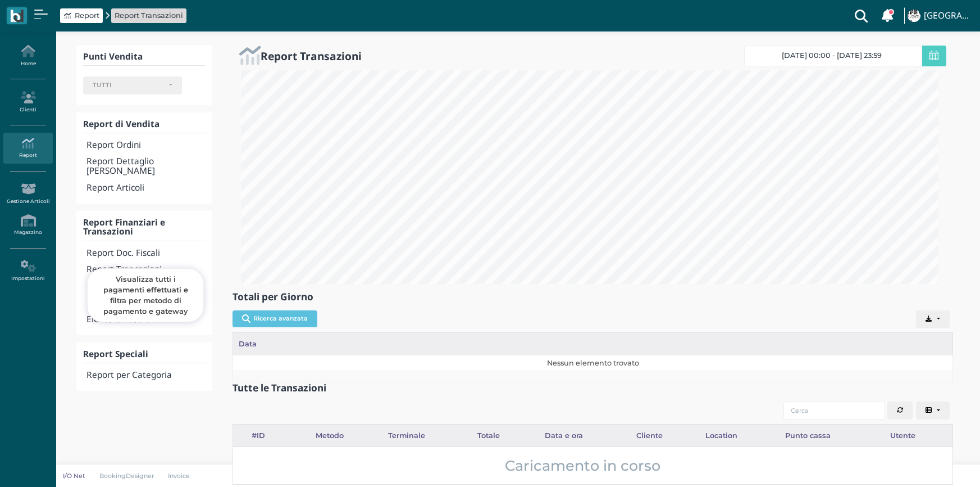 This screenshot has height=487, width=980. I want to click on img: logo, so click(16, 16).